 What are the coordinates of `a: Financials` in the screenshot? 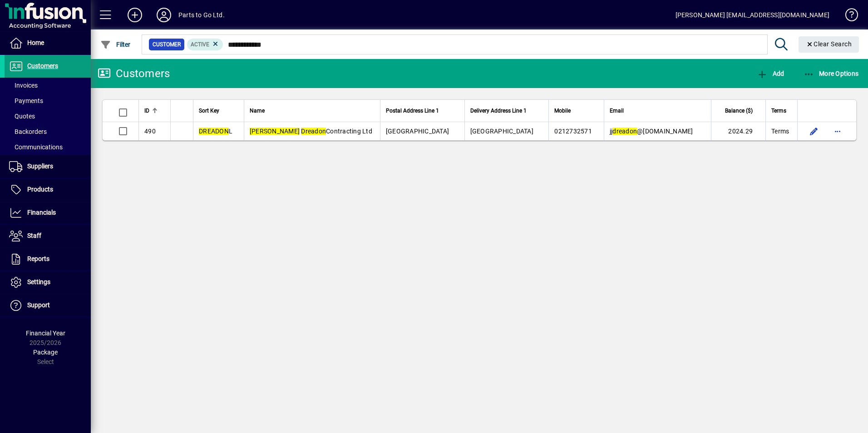 It's located at (47, 213).